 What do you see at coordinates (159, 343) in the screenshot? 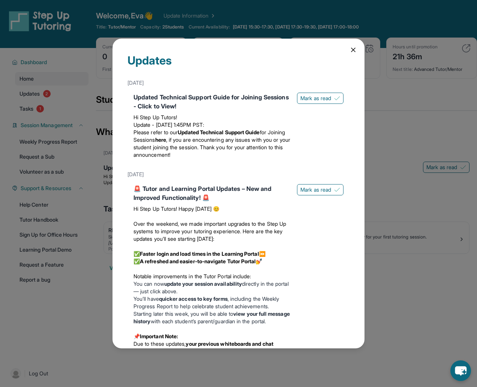
I see `span: Due to these updates,` at bounding box center [159, 343].